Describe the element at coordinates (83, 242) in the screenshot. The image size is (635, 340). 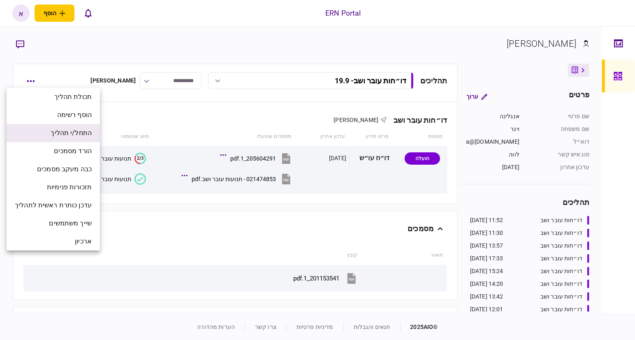
I see `span: ארכיון` at that location.